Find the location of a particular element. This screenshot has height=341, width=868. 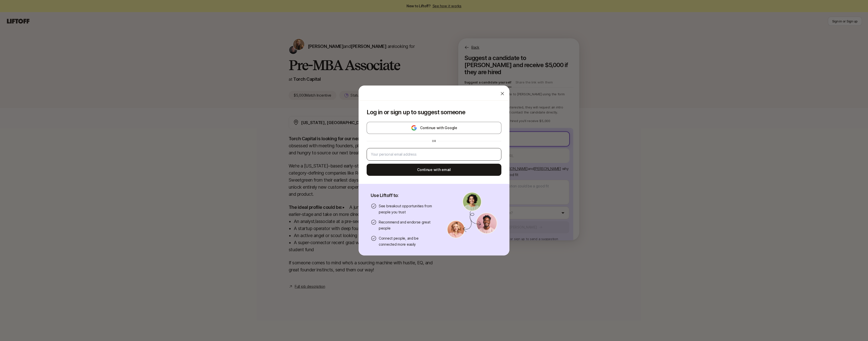

div: or is located at coordinates (434, 141).